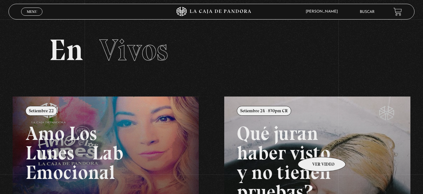 Image resolution: width=423 pixels, height=194 pixels. What do you see at coordinates (134, 50) in the screenshot?
I see `span: Vivos` at bounding box center [134, 50].